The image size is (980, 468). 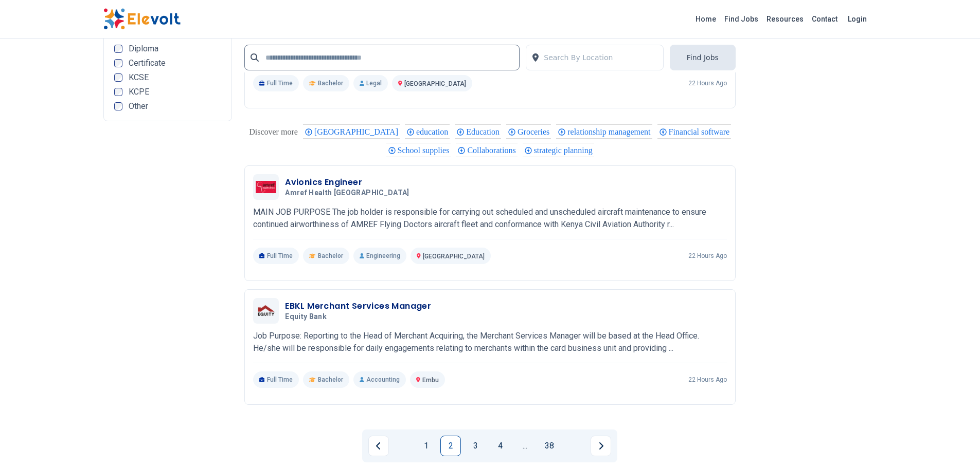 What do you see at coordinates (371, 83) in the screenshot?
I see `p: Legal` at bounding box center [371, 83].